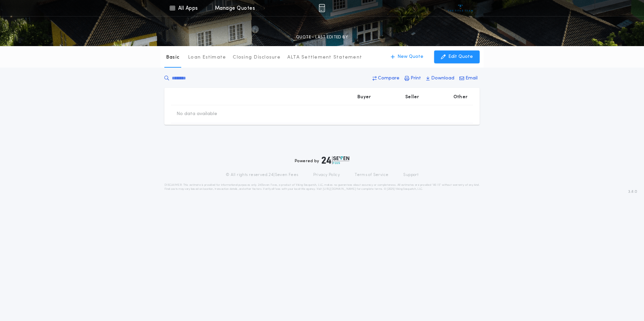  What do you see at coordinates (322, 37) in the screenshot?
I see `p: QUOTE - LAST EDITED BY` at bounding box center [322, 37].